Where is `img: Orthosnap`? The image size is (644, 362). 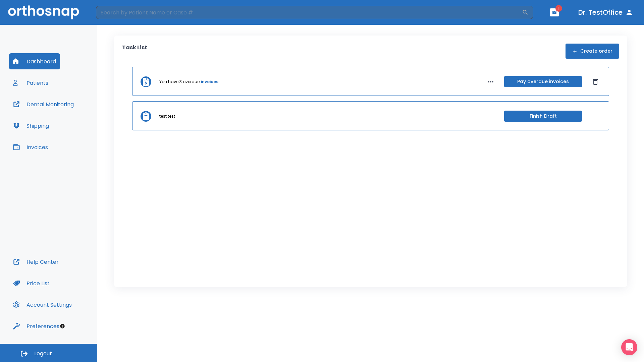 img: Orthosnap is located at coordinates (44, 12).